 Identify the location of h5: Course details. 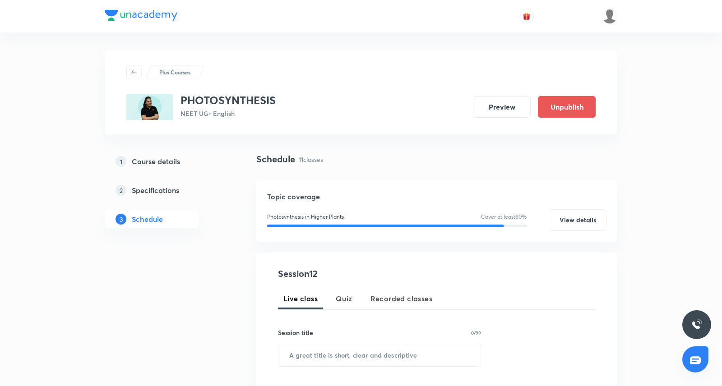
(156, 162).